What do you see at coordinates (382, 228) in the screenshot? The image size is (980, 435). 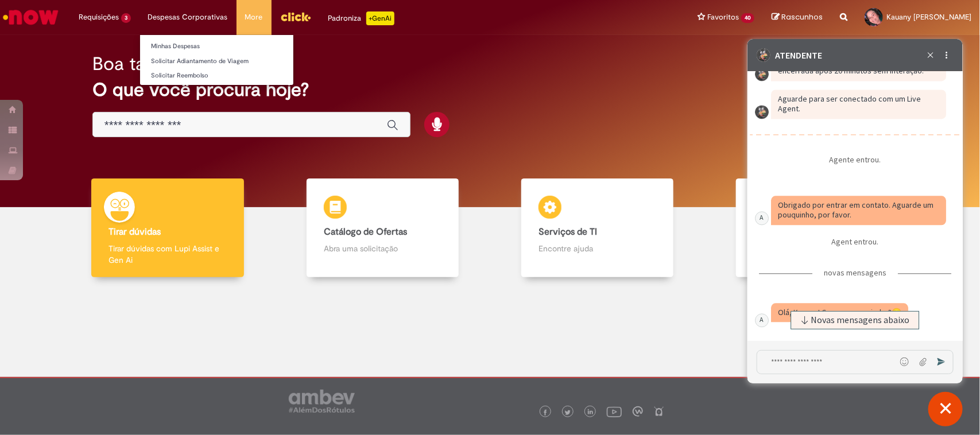 I see `a: Catálogo de Ofertas Abra uma solicitação` at bounding box center [382, 228].